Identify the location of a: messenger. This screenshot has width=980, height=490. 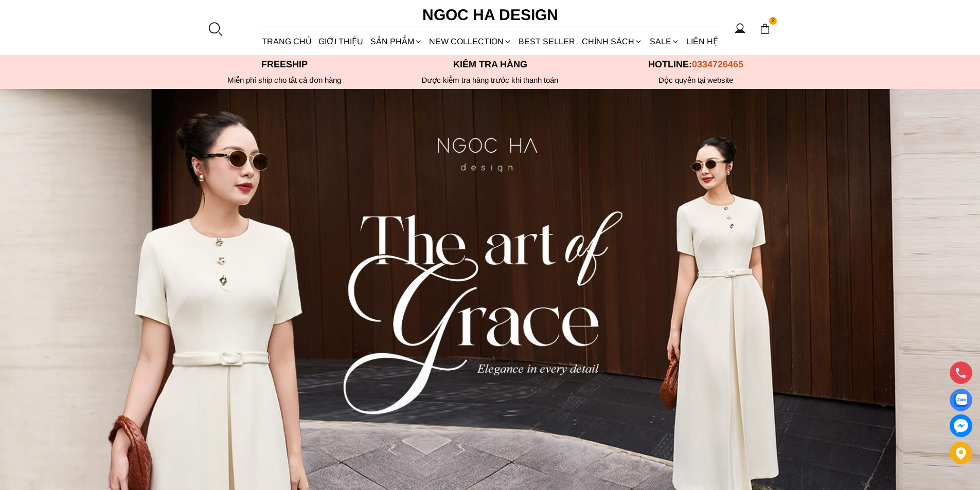
(961, 426).